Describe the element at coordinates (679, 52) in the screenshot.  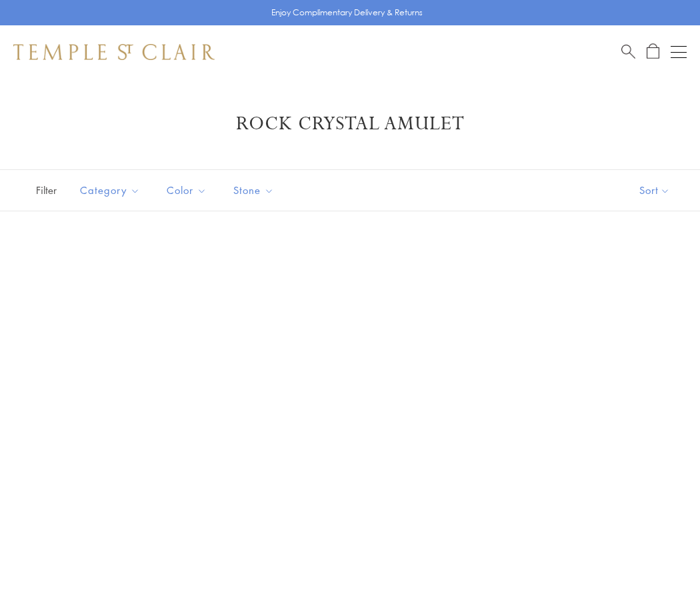
I see `button: Open navigation` at that location.